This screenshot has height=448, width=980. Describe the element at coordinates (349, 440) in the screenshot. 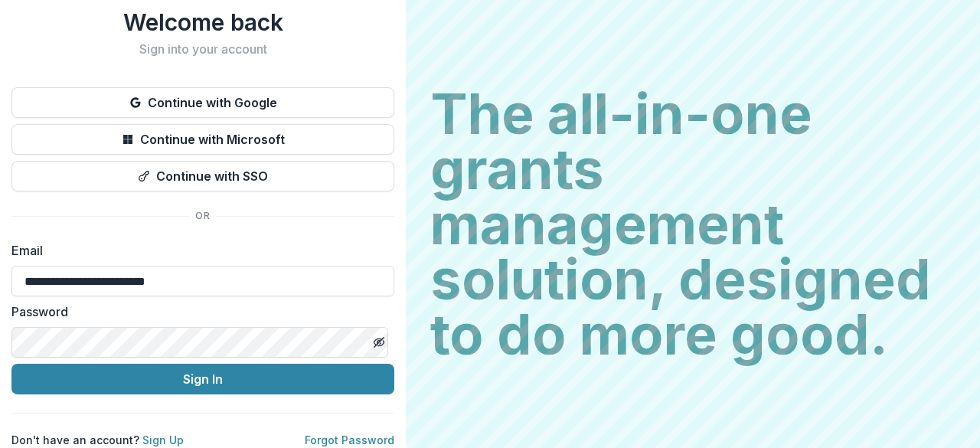

I see `a: Forgot Password` at that location.